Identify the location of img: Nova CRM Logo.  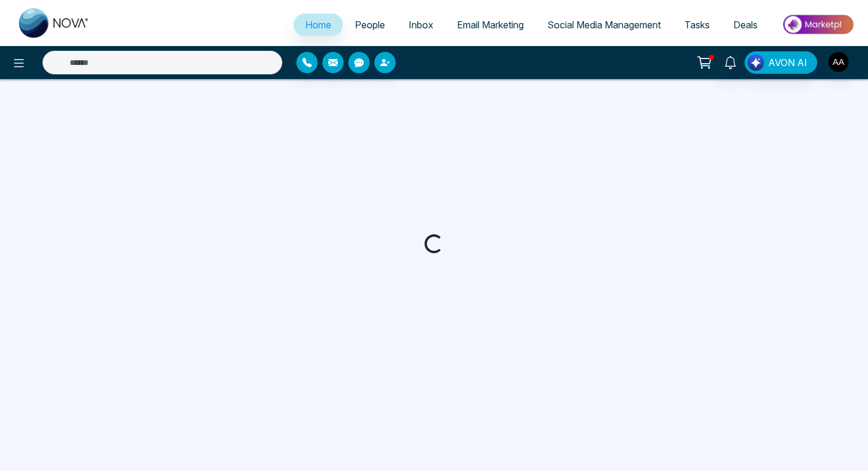
(55, 23).